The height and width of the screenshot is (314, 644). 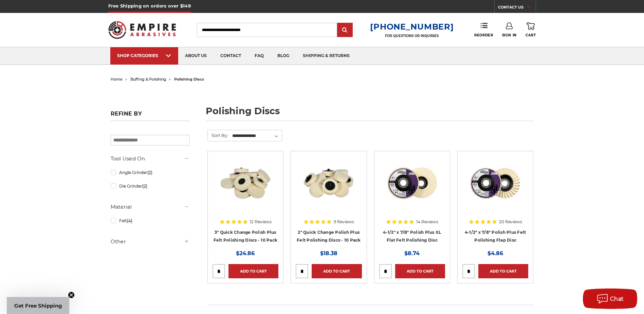 I want to click on span: 20 Reviews, so click(x=511, y=222).